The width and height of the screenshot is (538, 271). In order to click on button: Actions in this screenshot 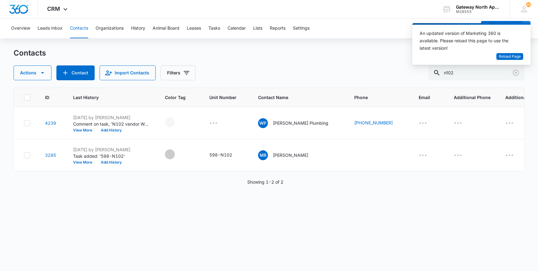, I will do `click(32, 73)`.